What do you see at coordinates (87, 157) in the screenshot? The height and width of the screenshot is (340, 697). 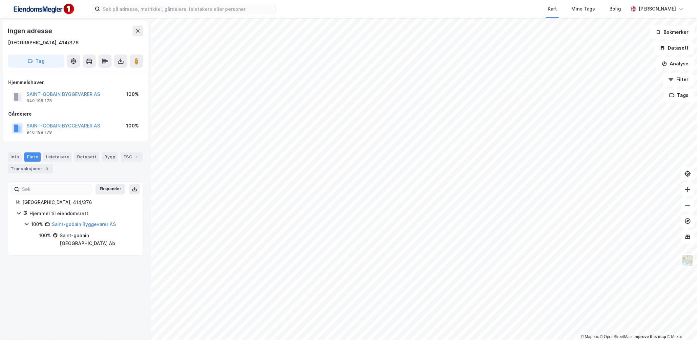 I see `div: Datasett` at bounding box center [87, 157].